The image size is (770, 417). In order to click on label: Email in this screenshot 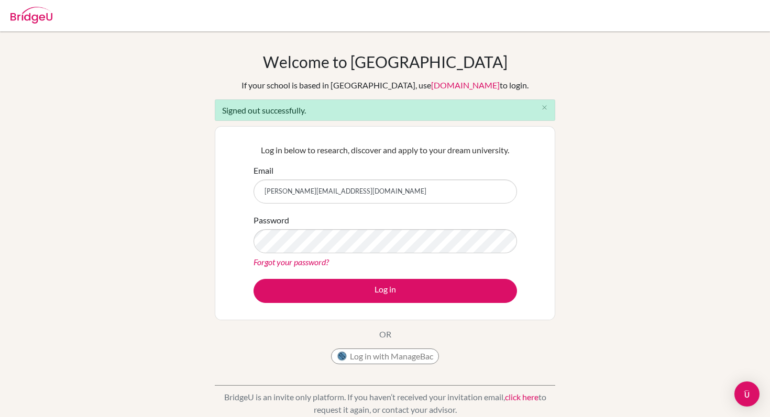, I will do `click(263, 171)`.